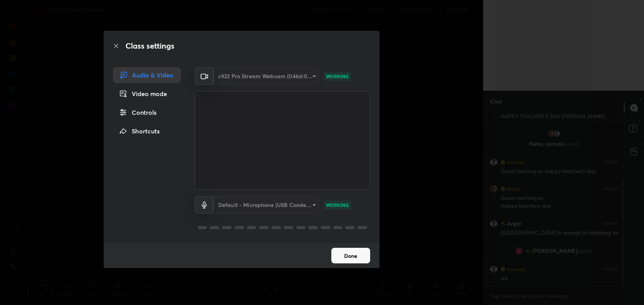 This screenshot has height=305, width=644. What do you see at coordinates (350, 256) in the screenshot?
I see `button: Done` at bounding box center [350, 256].